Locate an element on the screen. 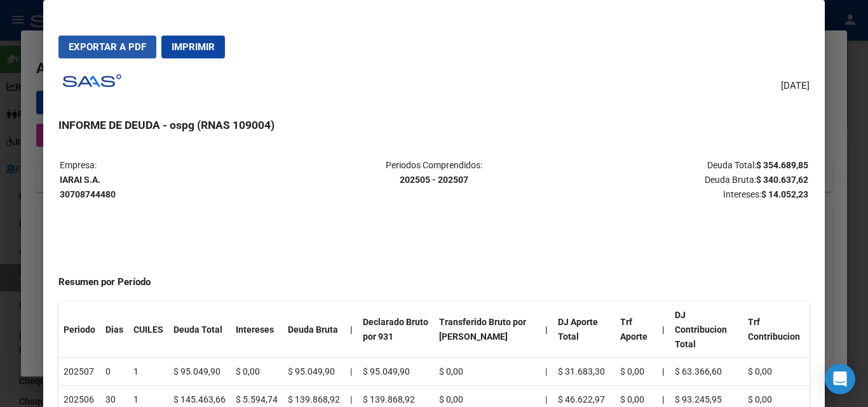 The image size is (868, 407). h3: INFORME DE DEUDA - ospg (RNAS 109004) is located at coordinates (434, 125).